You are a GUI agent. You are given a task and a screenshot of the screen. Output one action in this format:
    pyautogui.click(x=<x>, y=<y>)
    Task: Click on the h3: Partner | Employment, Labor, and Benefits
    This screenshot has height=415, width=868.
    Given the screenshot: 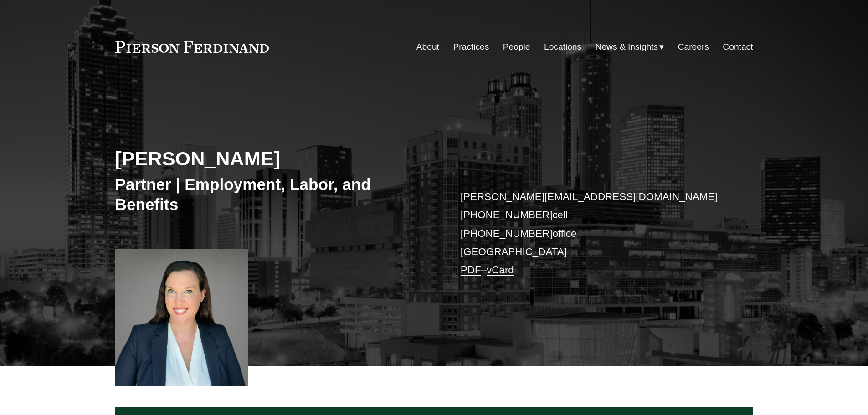 What is the action you would take?
    pyautogui.click(x=275, y=194)
    